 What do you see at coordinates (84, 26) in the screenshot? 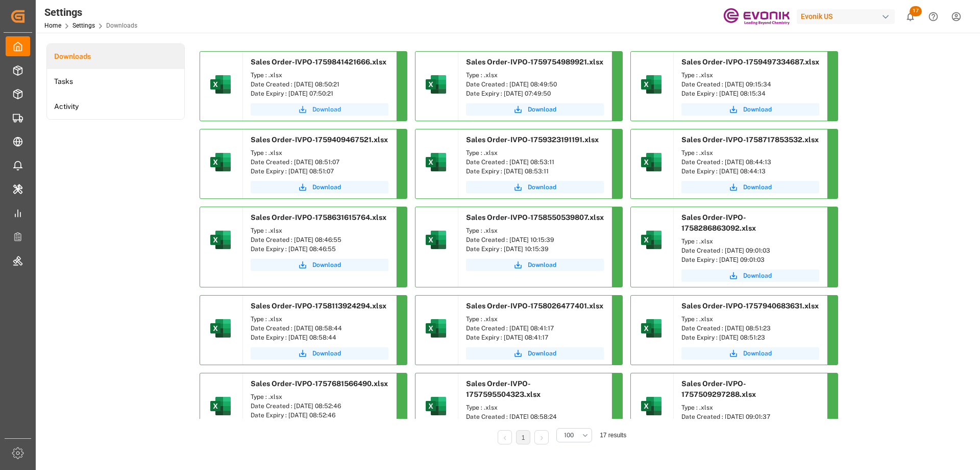
I see `a: Settings` at bounding box center [84, 26].